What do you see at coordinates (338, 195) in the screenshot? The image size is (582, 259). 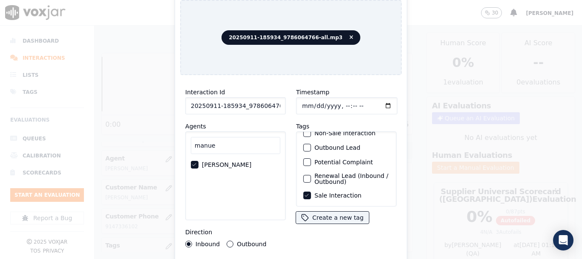 I see `label: Sale Interaction` at bounding box center [338, 195].